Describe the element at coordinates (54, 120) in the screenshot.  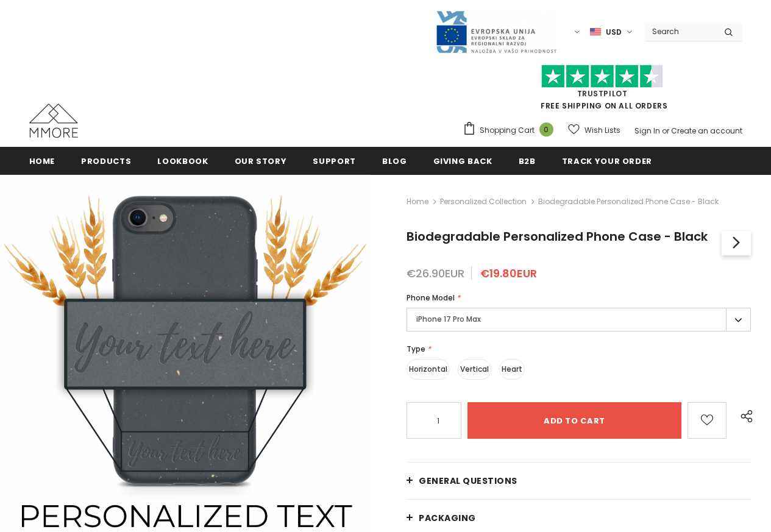
I see `img: MMORE Cases` at that location.